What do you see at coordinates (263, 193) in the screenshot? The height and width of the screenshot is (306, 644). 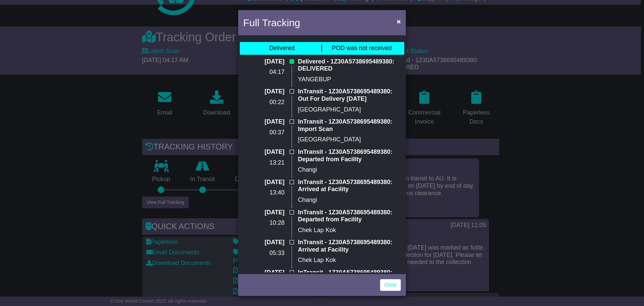 I see `p: 13:40` at bounding box center [263, 193].